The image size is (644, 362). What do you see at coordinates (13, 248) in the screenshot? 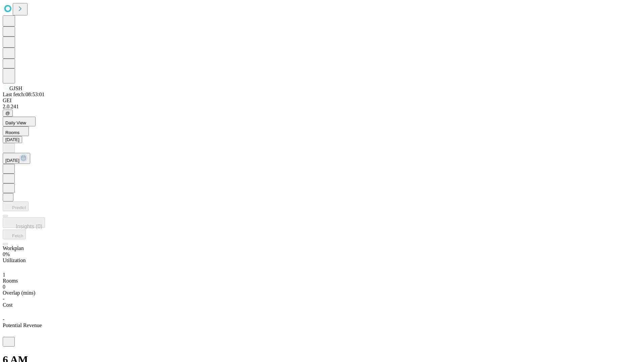
I see `span: Workplan` at bounding box center [13, 248].